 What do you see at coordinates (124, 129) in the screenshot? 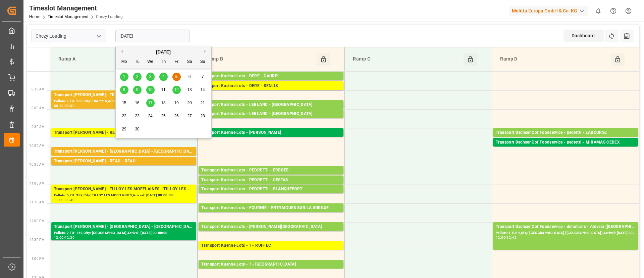
I see `div: Choose Monday, September 29th, 2025` at bounding box center [124, 129].